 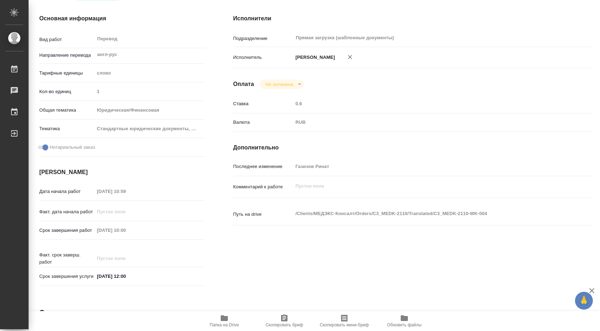 What do you see at coordinates (125, 276) in the screenshot?
I see `input: ✎ Введи что-нибудь` at bounding box center [125, 276].